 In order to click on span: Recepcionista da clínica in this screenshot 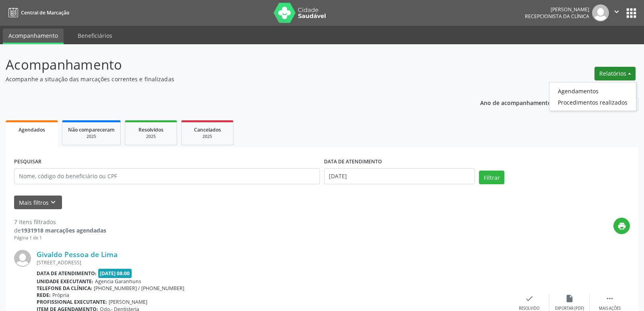, I will do `click(557, 16)`.